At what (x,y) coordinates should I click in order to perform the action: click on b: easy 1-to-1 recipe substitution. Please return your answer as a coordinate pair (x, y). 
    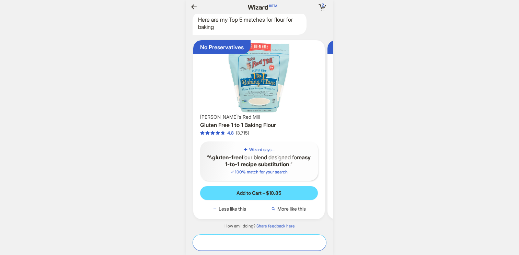
    Looking at the image, I should click on (268, 160).